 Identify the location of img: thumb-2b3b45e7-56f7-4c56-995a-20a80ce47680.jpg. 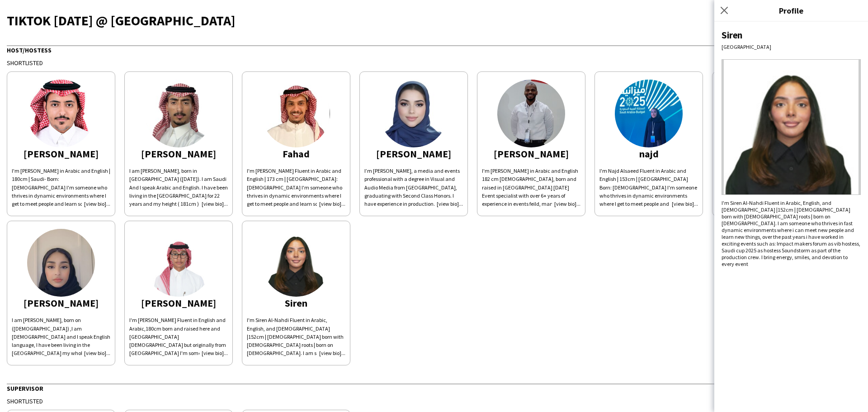
(648, 114).